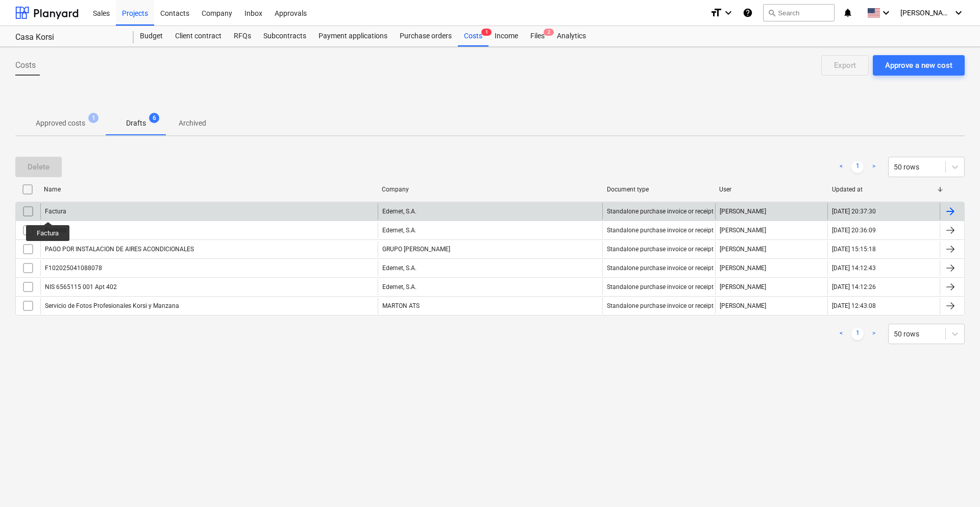 Image resolution: width=980 pixels, height=507 pixels. What do you see at coordinates (717, 12) in the screenshot?
I see `i: format_size` at bounding box center [717, 12].